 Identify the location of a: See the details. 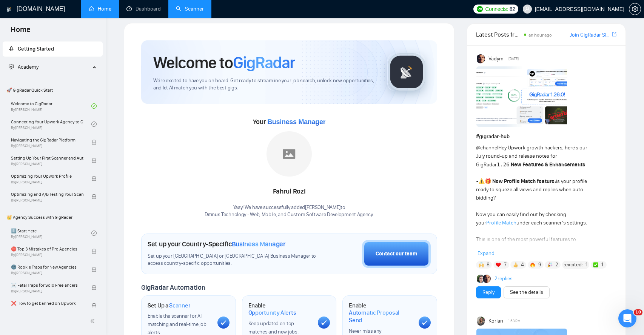
(527, 292).